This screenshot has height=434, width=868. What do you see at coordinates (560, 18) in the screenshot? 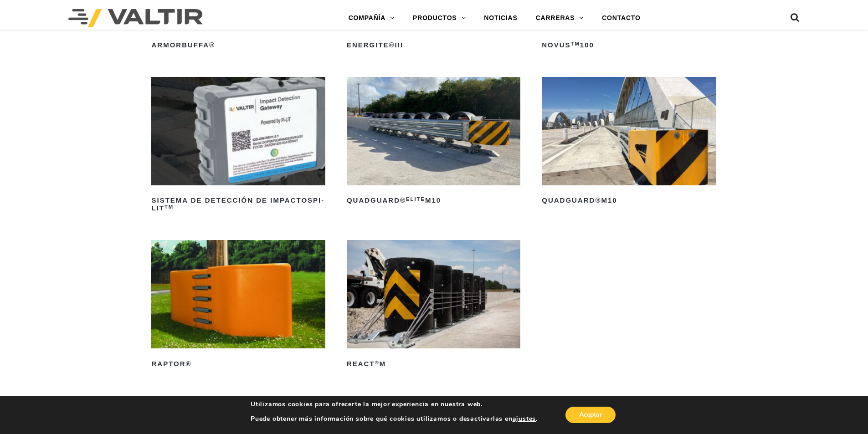
I see `a: CARRERAS` at bounding box center [560, 18].